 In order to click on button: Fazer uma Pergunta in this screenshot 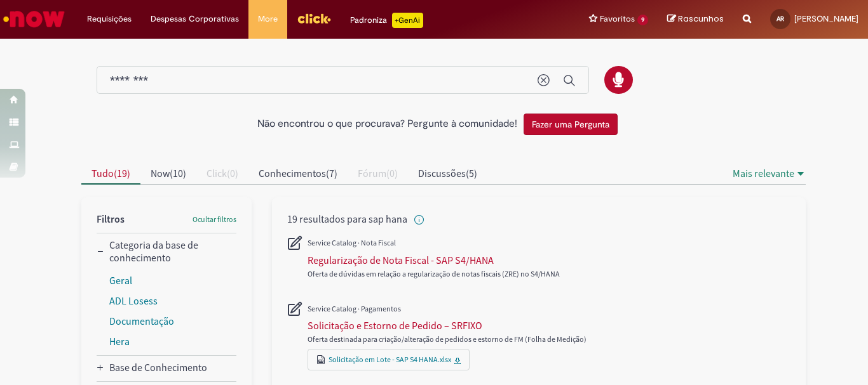, I will do `click(571, 124)`.